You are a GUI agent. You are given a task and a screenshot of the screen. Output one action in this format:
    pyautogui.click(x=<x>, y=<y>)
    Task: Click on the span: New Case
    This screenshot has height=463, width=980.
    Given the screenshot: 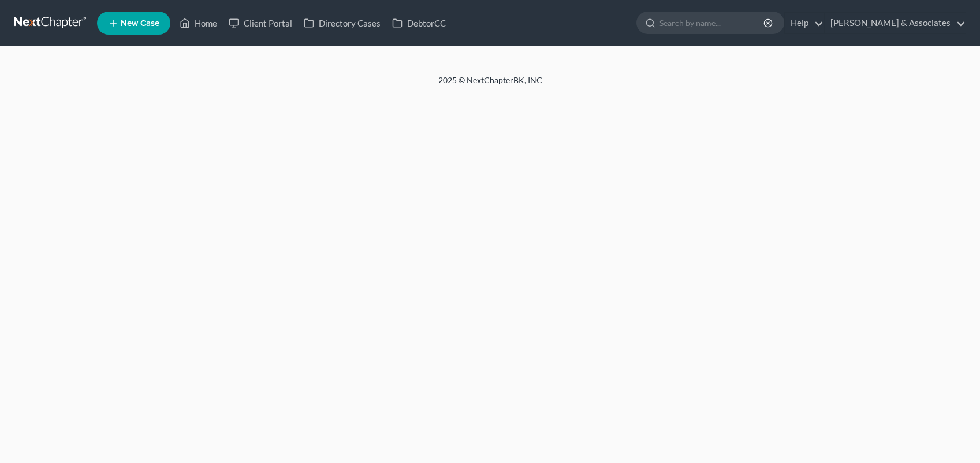 What is the action you would take?
    pyautogui.click(x=139, y=23)
    